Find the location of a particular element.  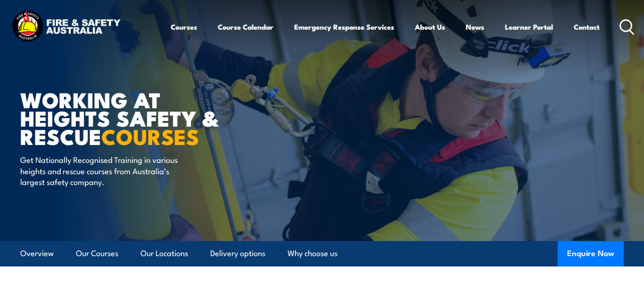

a: Overview is located at coordinates (37, 254).